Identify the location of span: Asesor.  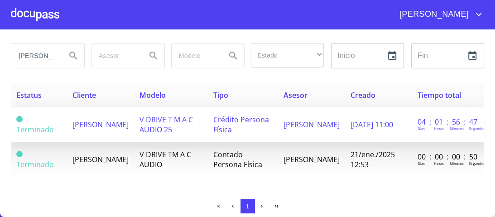
(295, 95).